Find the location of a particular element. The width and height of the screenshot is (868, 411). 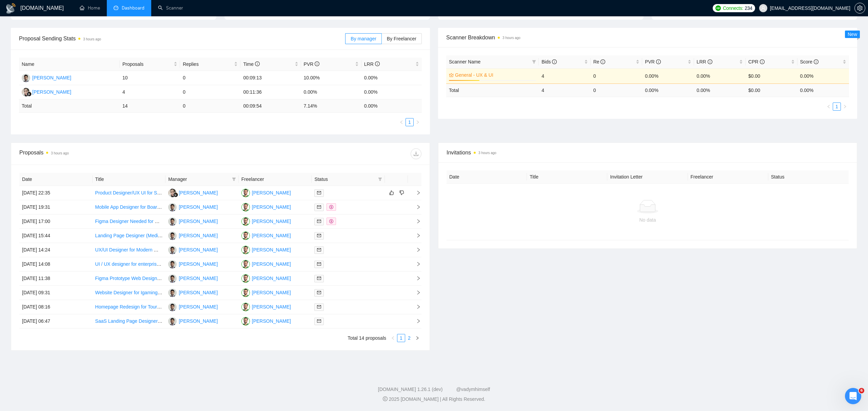

span: download is located at coordinates (416, 153).